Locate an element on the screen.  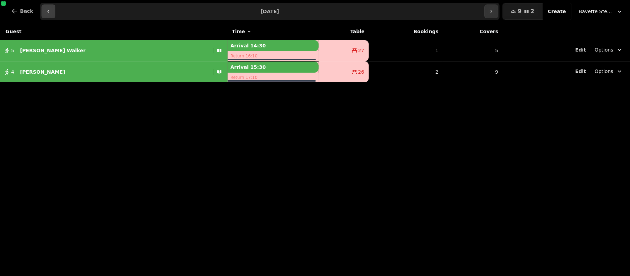
button: Back is located at coordinates (22, 11).